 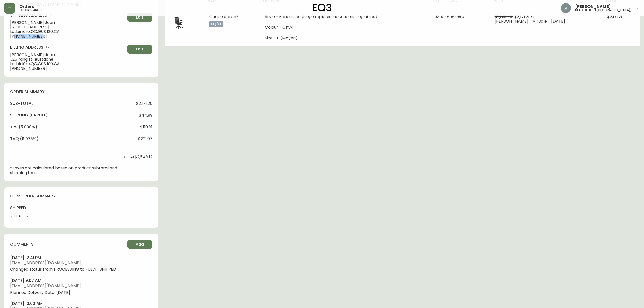 I want to click on span: Changed status from PROCESSING to FULLY_SHIPPED, so click(x=81, y=269).